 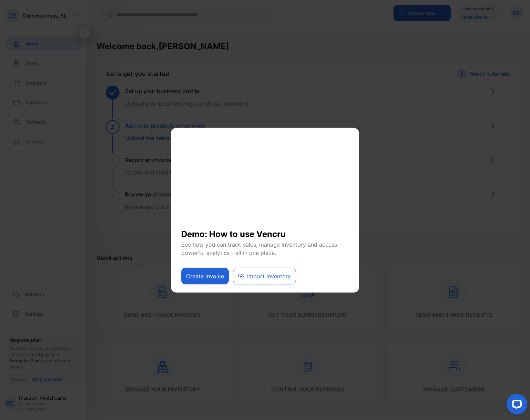 I want to click on button: Import Inventory, so click(x=265, y=277).